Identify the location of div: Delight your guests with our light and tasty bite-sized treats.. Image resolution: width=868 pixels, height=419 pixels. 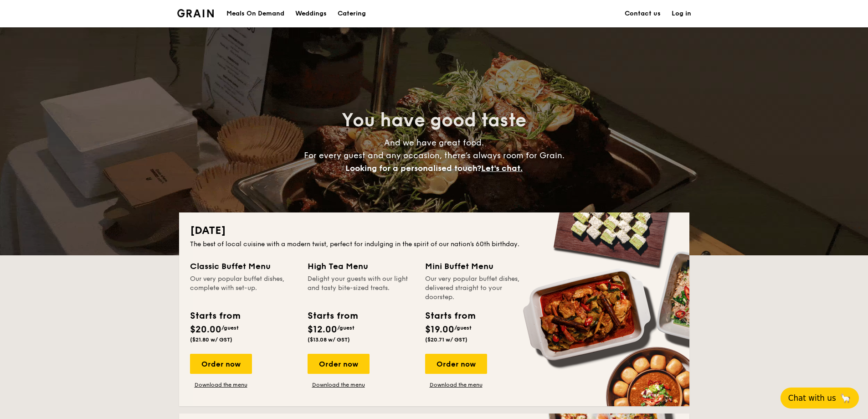
(361, 287).